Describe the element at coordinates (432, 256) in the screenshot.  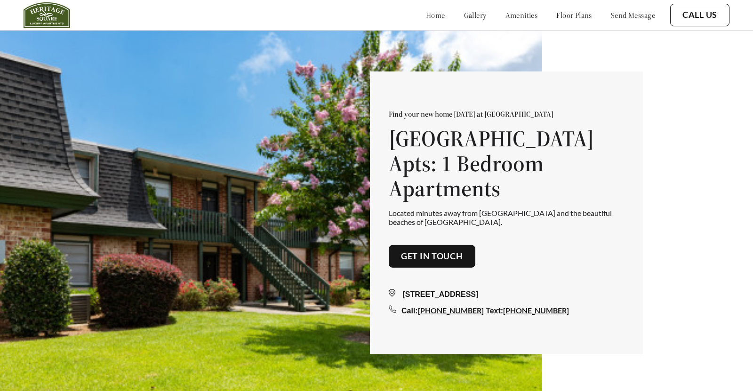
I see `a: Get in touch` at that location.